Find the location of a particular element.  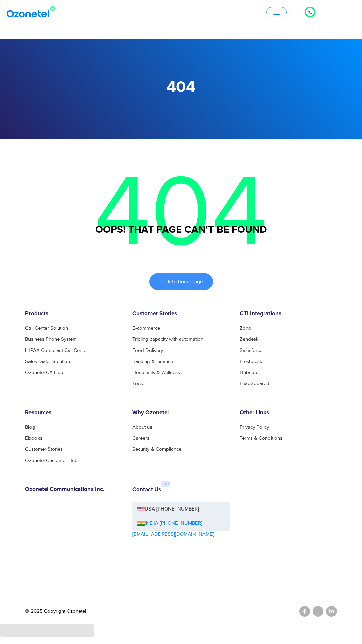

a: Banking & Finance is located at coordinates (153, 361).